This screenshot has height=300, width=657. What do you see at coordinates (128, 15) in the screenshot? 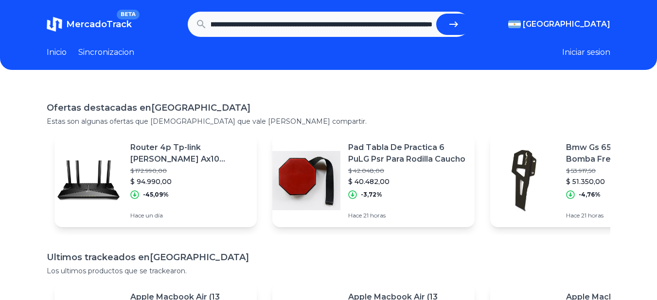
I see `span: BETA` at bounding box center [128, 15].